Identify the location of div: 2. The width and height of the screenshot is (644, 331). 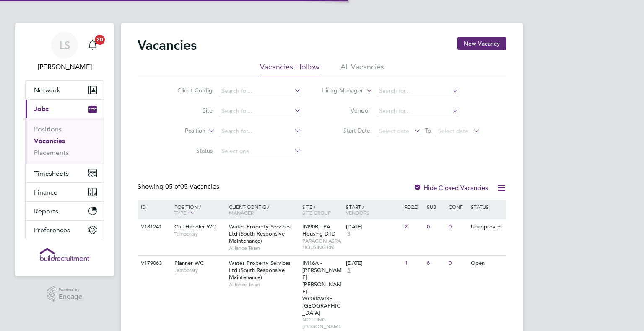
(413, 227).